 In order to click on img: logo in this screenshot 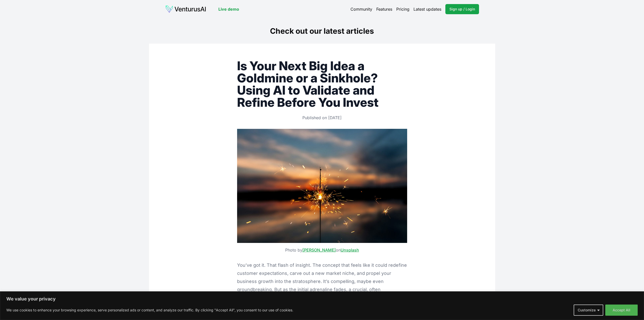, I will do `click(186, 9)`.